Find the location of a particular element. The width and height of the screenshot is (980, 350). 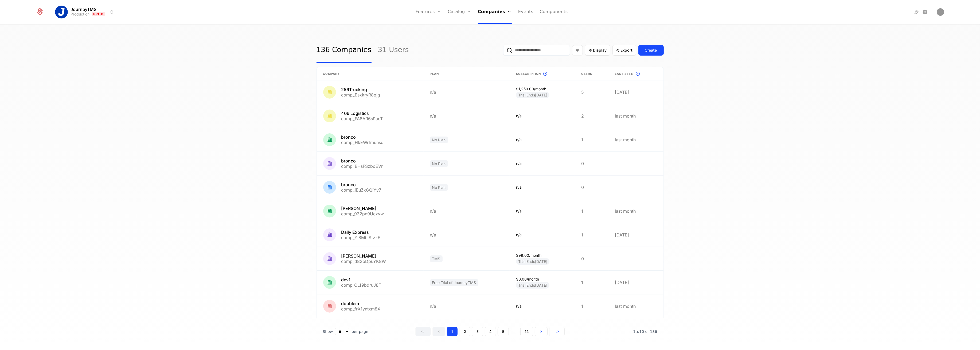

span: Subscription is located at coordinates (528, 74).